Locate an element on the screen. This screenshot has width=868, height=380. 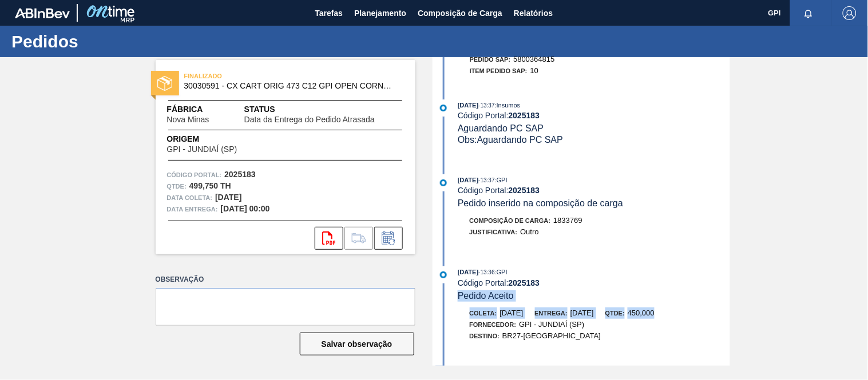
span: Destino: is located at coordinates (485, 336).